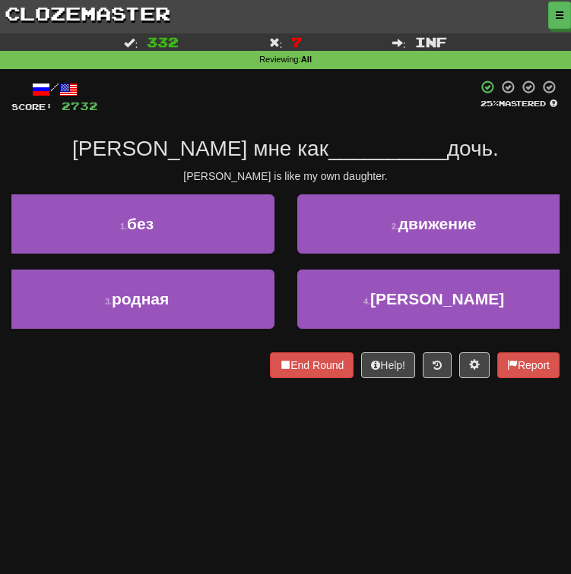  I want to click on small: 2 ., so click(394, 226).